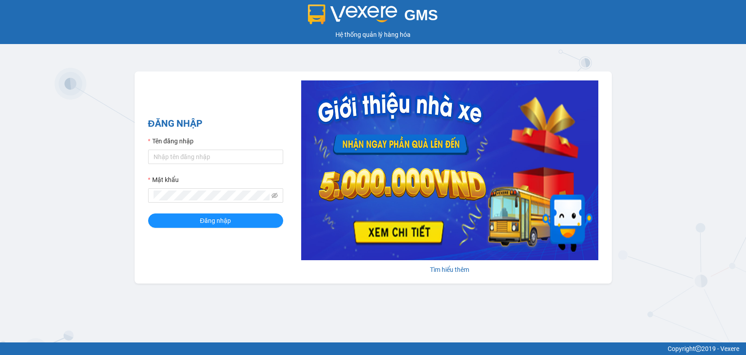  Describe the element at coordinates (450, 171) in the screenshot. I see `img: banner-0` at that location.